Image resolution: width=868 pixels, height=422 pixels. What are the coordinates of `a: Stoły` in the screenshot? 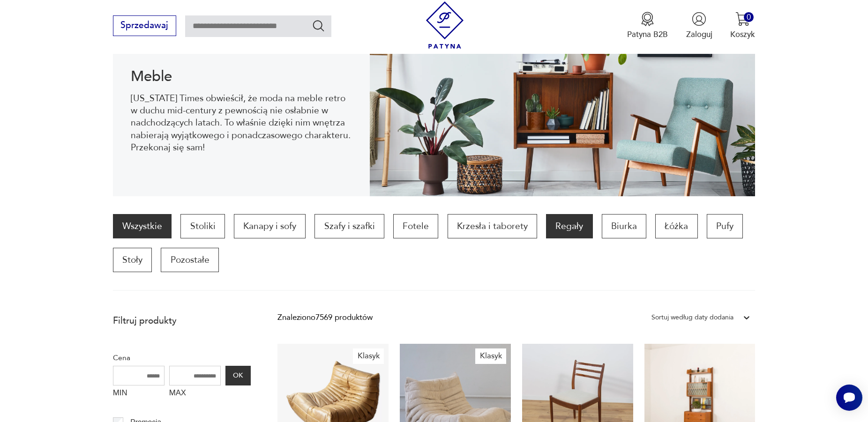 It's located at (132, 260).